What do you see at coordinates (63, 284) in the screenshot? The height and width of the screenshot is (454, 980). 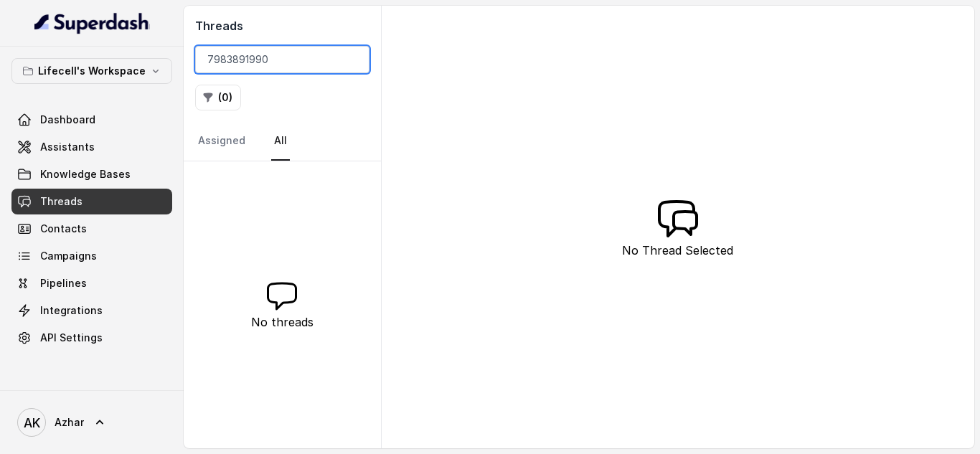 I see `span: Pipelines` at bounding box center [63, 284].